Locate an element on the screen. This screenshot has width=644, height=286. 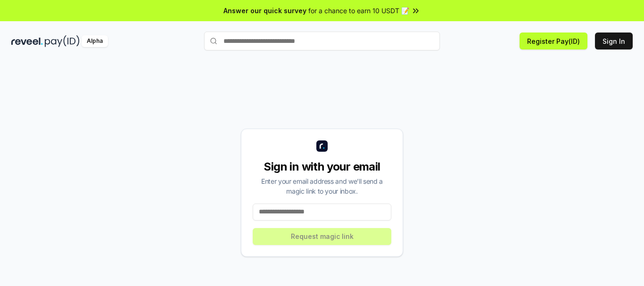
img: logo_small is located at coordinates (322, 146).